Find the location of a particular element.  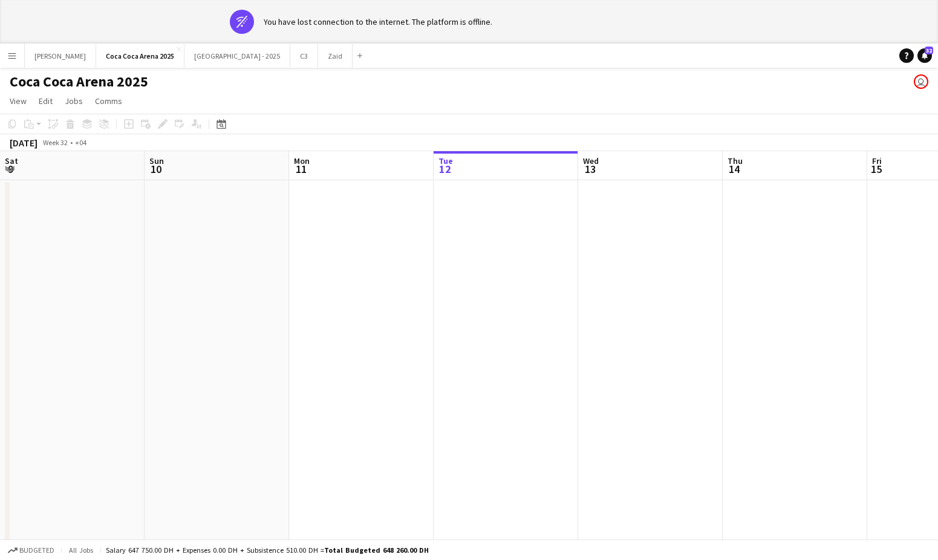

a: Edit is located at coordinates (45, 101).